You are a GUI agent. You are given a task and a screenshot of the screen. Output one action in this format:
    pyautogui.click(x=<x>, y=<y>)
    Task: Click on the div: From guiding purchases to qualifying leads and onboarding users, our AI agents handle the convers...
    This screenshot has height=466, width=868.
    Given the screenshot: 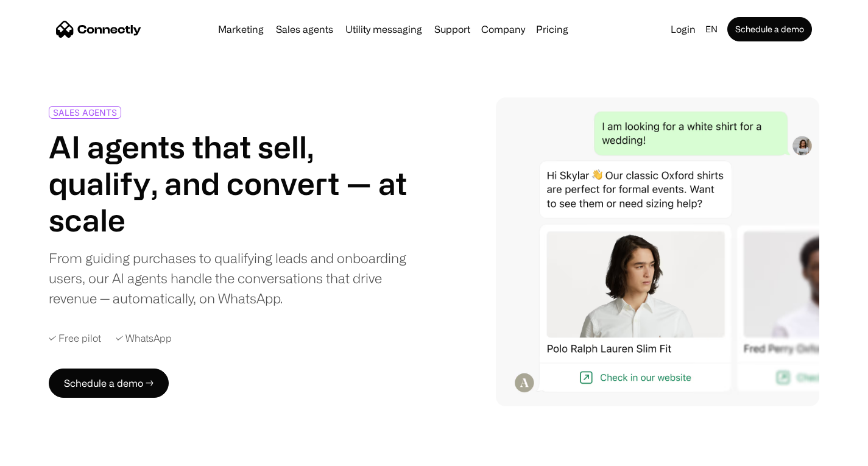 What is the action you would take?
    pyautogui.click(x=239, y=277)
    